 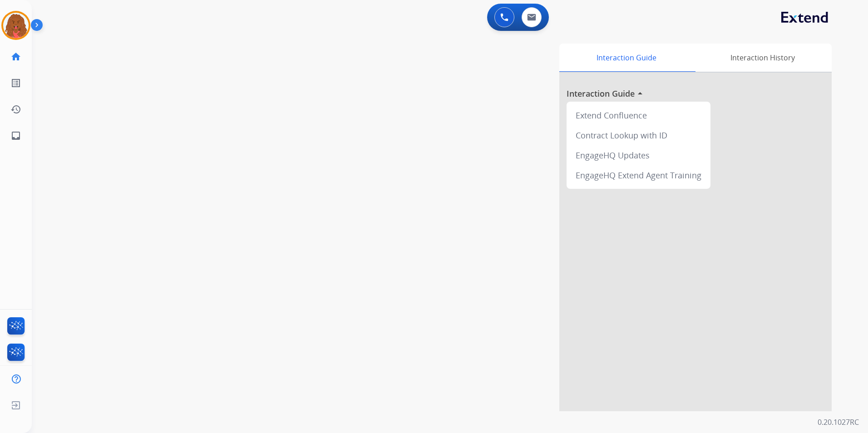 What do you see at coordinates (626, 58) in the screenshot?
I see `div: Interaction Guide` at bounding box center [626, 58].